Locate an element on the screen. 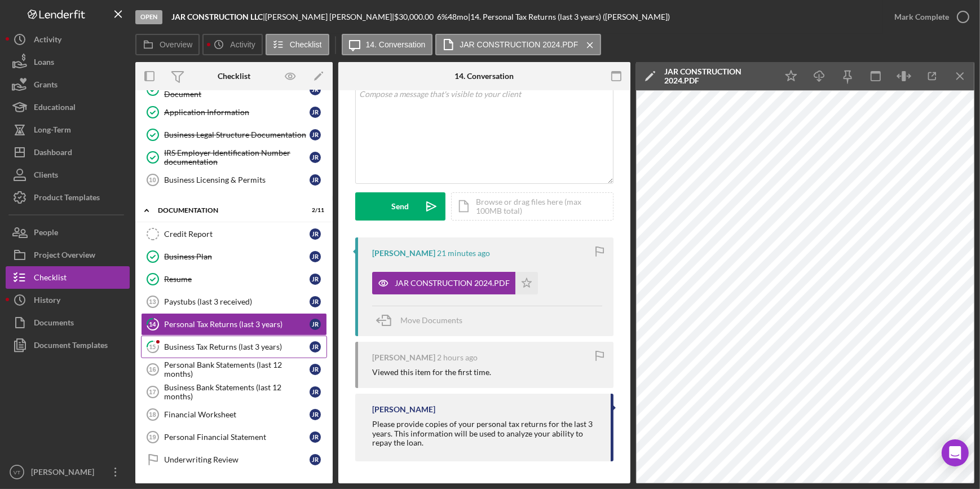 The width and height of the screenshot is (980, 489). tspan: 18 is located at coordinates (152, 415).